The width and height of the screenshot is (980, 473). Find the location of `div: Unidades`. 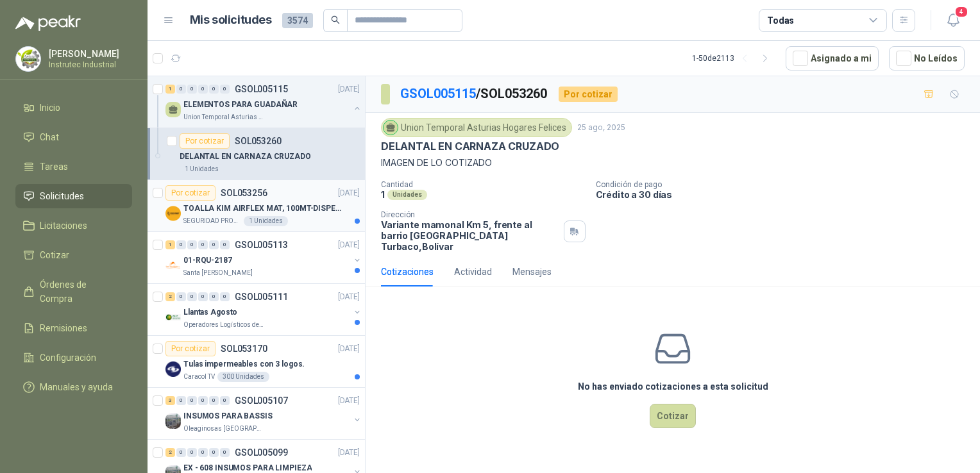

div: Unidades is located at coordinates (408, 195).